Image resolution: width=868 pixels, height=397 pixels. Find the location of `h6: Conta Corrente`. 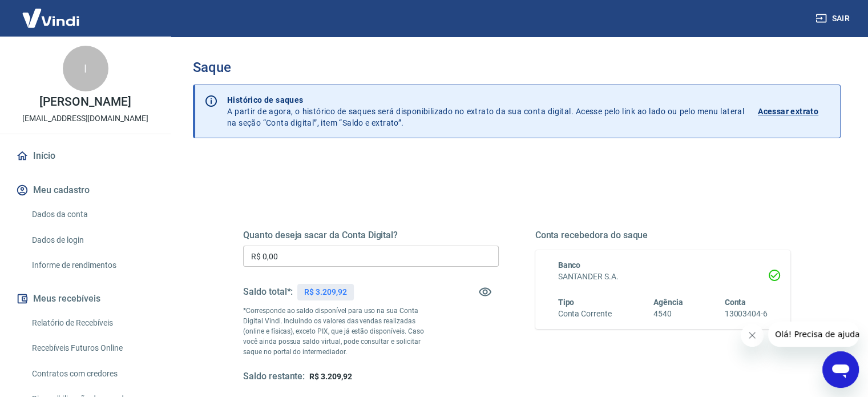

h6: Conta Corrente is located at coordinates (585, 313).